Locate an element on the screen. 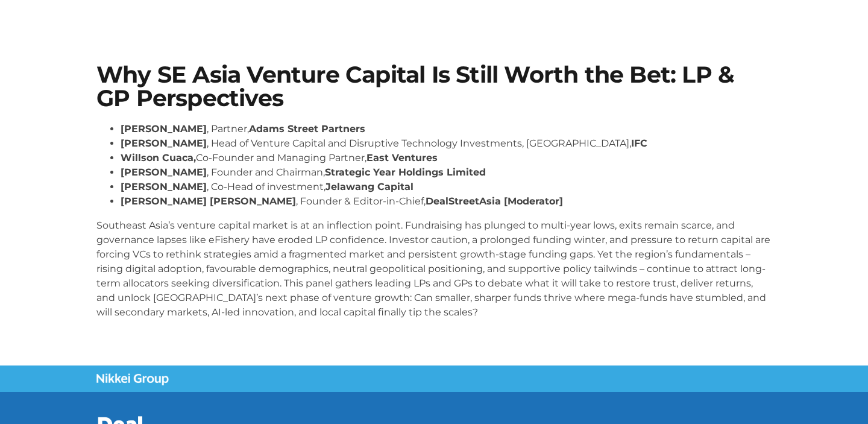  strong: East Ventures is located at coordinates (402, 157).